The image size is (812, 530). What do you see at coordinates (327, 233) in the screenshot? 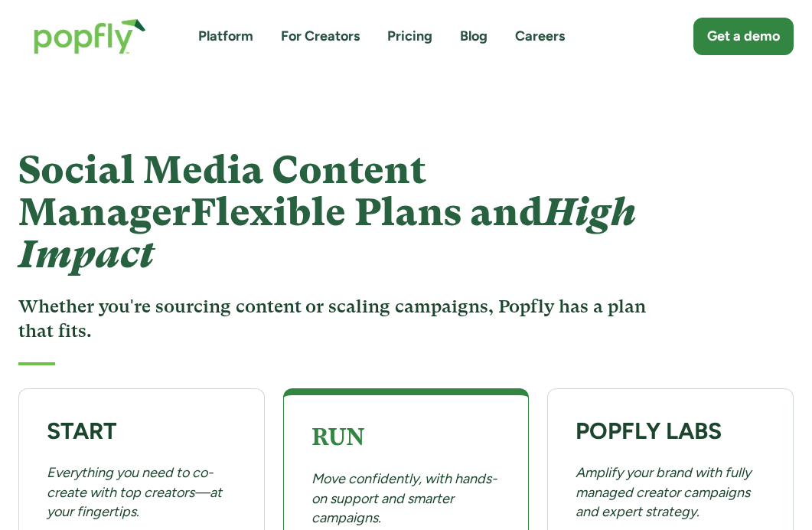
I see `em: High Impact` at bounding box center [327, 233].